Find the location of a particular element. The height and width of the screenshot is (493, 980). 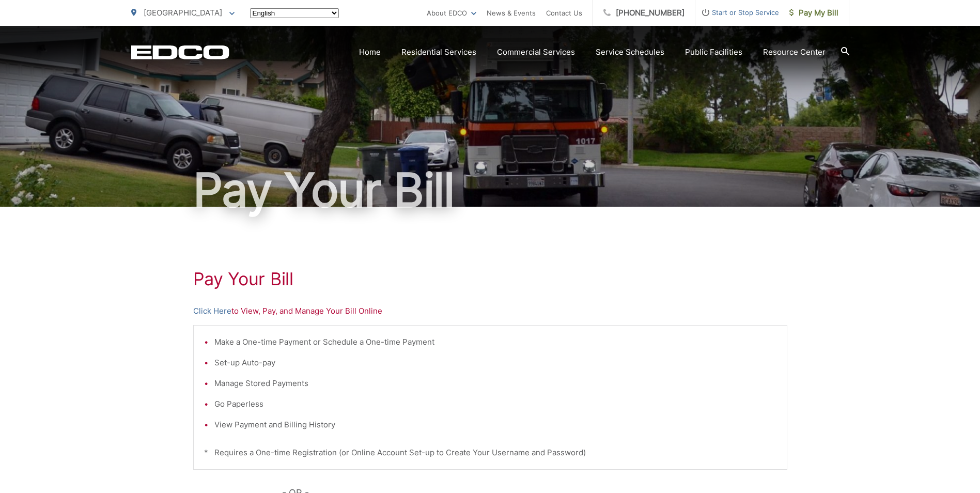

a: Residential Services is located at coordinates (438, 52).